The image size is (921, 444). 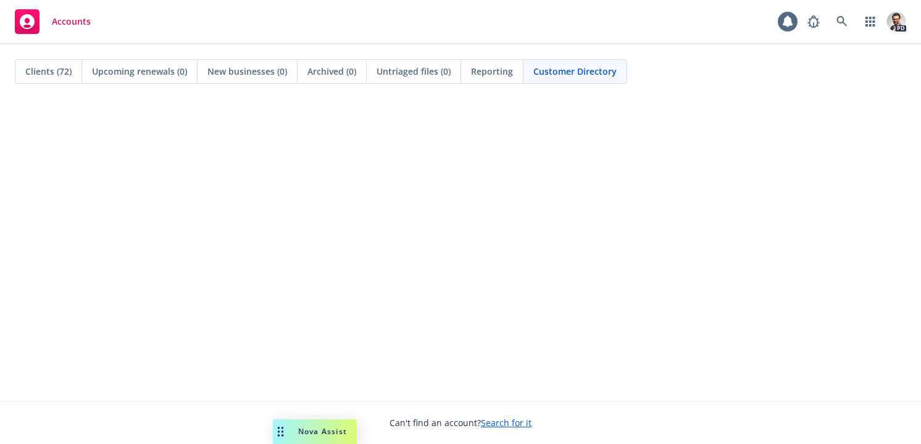 I want to click on span: New businesses (0), so click(x=247, y=71).